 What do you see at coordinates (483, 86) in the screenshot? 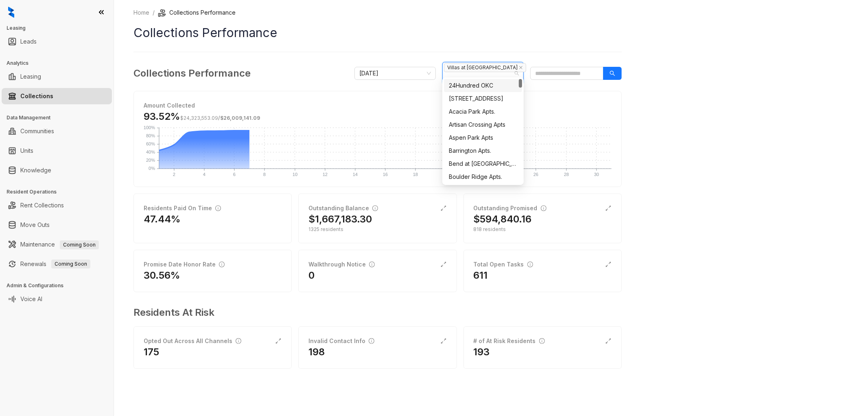
I see `div: 24Hundred OKC` at bounding box center [483, 86].